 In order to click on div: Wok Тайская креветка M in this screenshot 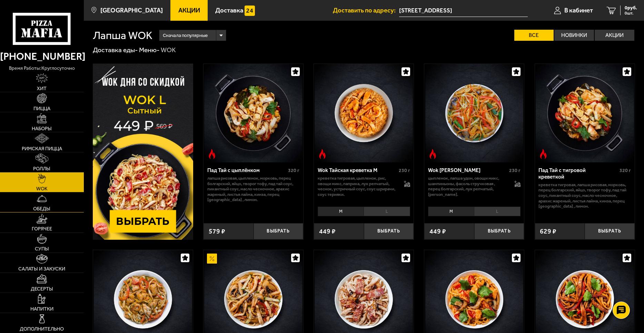, I will do `click(357, 170)`.